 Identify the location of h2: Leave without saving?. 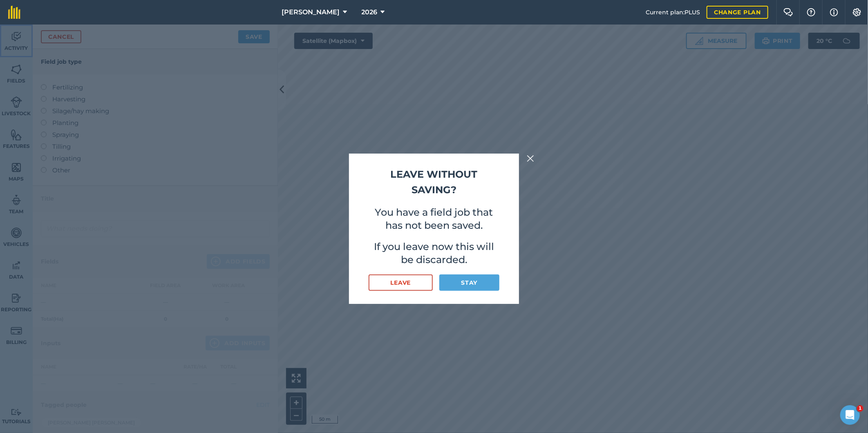
(434, 182).